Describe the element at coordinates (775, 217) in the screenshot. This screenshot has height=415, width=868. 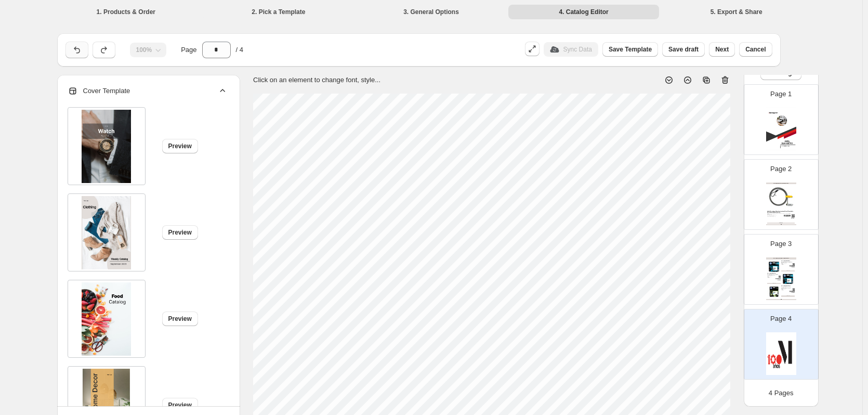
I see `div: Accesorios Computación` at that location.